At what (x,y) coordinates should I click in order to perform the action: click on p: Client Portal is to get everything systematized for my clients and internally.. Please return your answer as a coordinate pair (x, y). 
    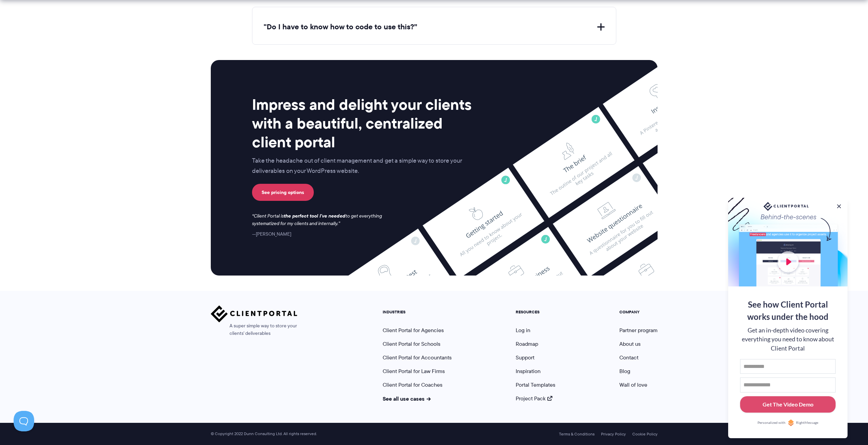
    Looking at the image, I should click on (322, 220).